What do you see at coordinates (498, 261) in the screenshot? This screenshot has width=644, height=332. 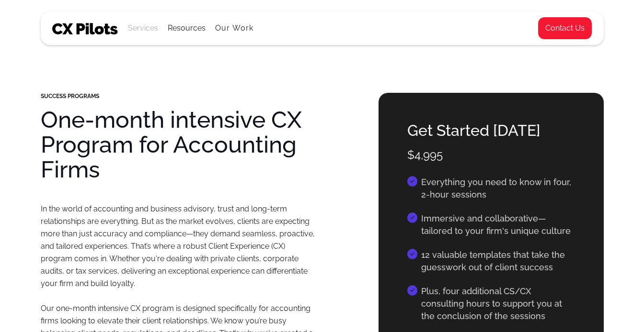 I see `h4: 12 valuable templates that take the guesswork out of client success` at bounding box center [498, 261].